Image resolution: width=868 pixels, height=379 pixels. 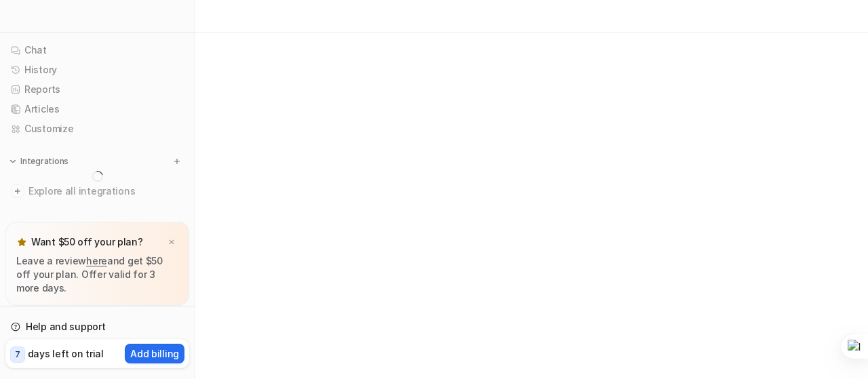 I want to click on a: Chat, so click(x=97, y=50).